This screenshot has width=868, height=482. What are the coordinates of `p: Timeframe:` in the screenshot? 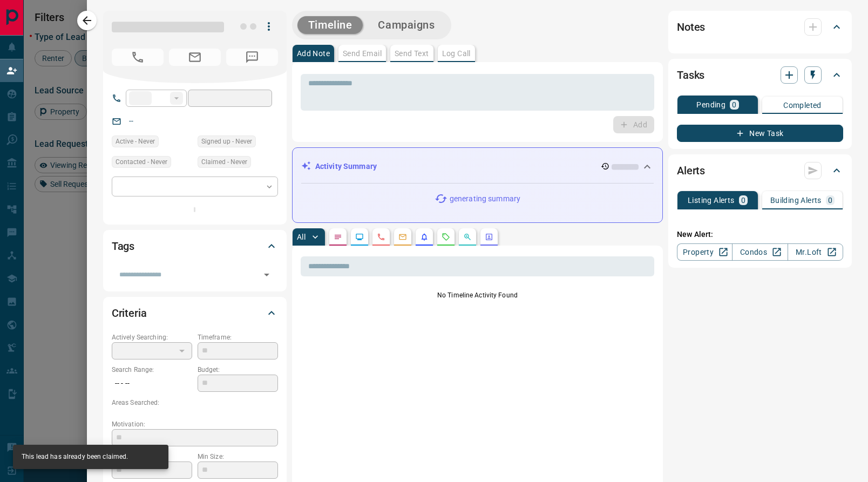 It's located at (238, 337).